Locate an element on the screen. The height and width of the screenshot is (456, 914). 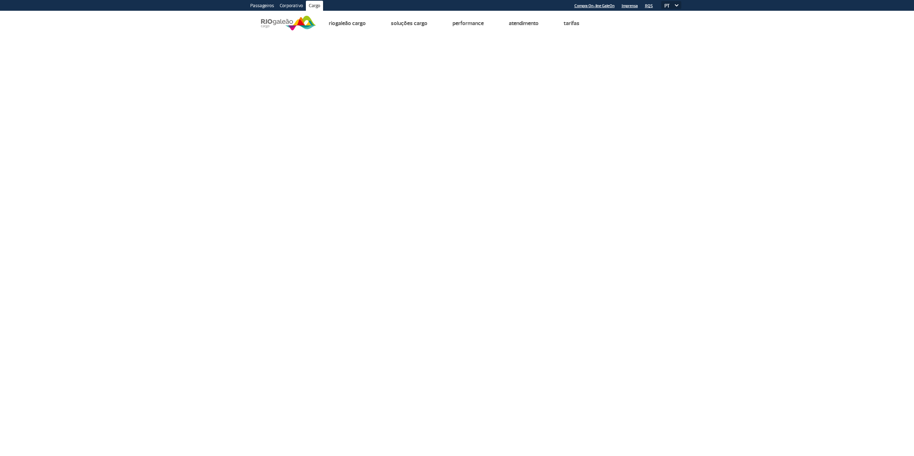
a: Atendimento is located at coordinates (524, 23).